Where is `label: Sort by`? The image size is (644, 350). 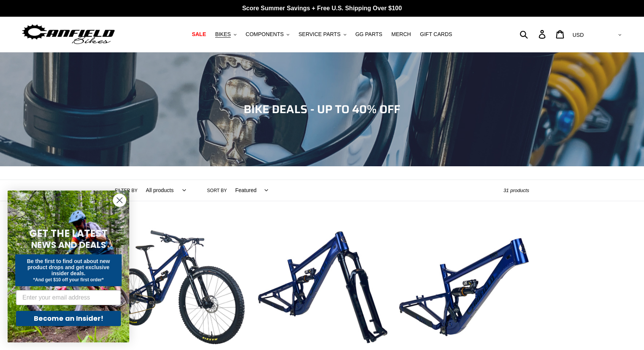 label: Sort by is located at coordinates (218, 191).